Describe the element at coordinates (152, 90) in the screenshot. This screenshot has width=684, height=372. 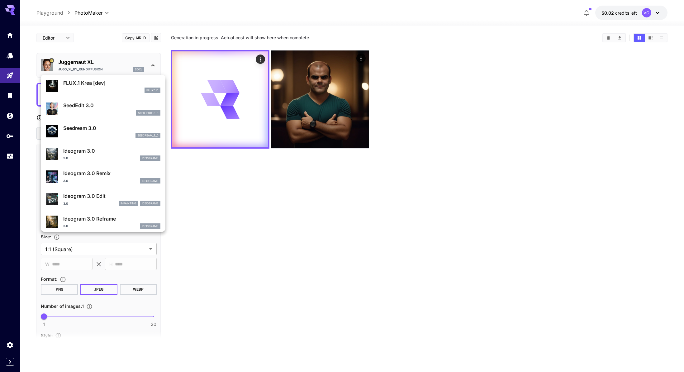
I see `p: FLUX.1 D` at that location.